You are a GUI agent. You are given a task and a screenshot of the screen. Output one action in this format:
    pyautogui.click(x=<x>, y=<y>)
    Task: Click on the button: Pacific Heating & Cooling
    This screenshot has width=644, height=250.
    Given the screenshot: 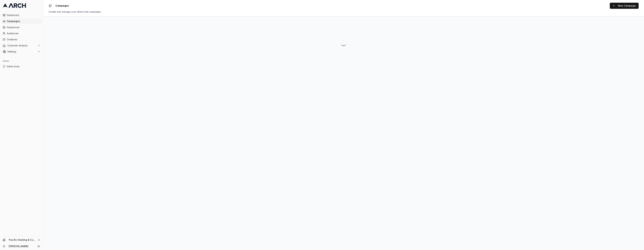 What is the action you would take?
    pyautogui.click(x=21, y=240)
    